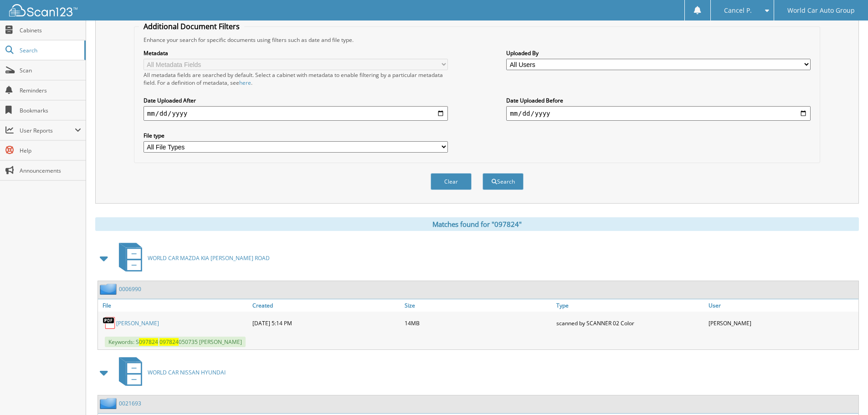 This screenshot has height=415, width=868. What do you see at coordinates (327, 305) in the screenshot?
I see `a: Created` at bounding box center [327, 305].